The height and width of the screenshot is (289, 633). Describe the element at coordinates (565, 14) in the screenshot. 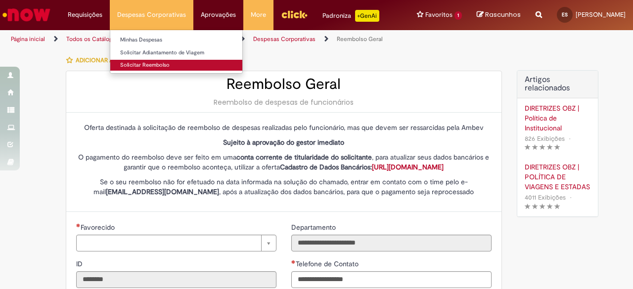

I see `span: ES` at that location.